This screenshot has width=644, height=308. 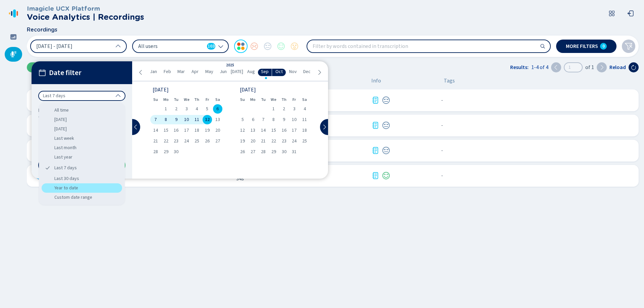 I want to click on svg: mic-fill, so click(x=14, y=54).